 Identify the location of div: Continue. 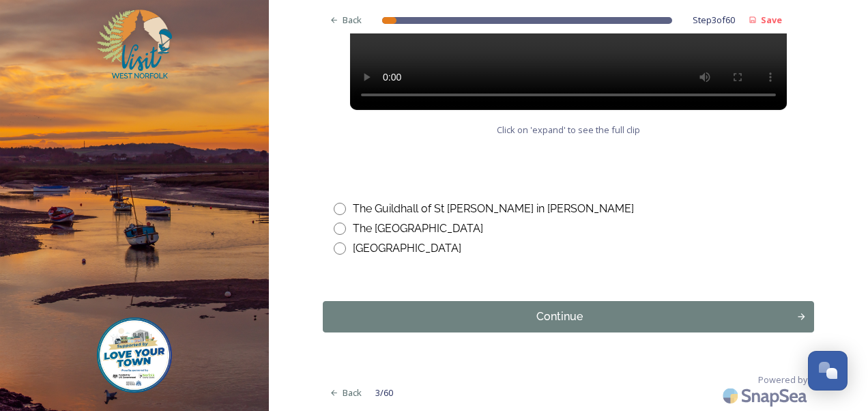
(559, 317).